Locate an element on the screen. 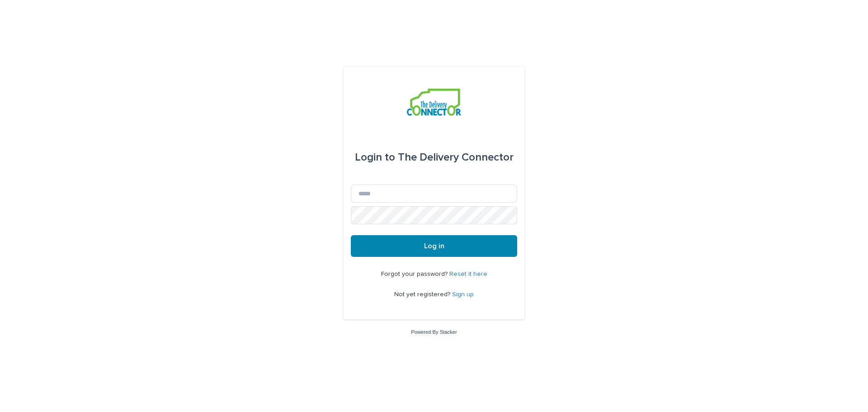  button: Log in is located at coordinates (434, 246).